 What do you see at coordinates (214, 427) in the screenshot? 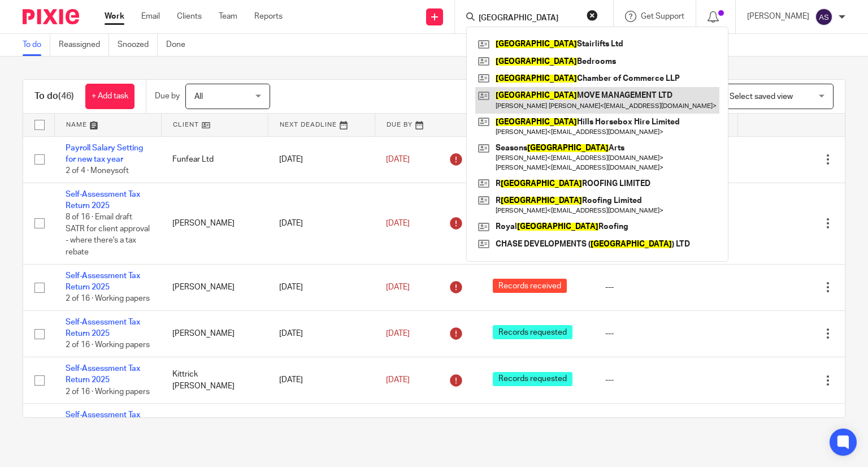
I see `td: The Reigate Pop Up` at bounding box center [214, 427].